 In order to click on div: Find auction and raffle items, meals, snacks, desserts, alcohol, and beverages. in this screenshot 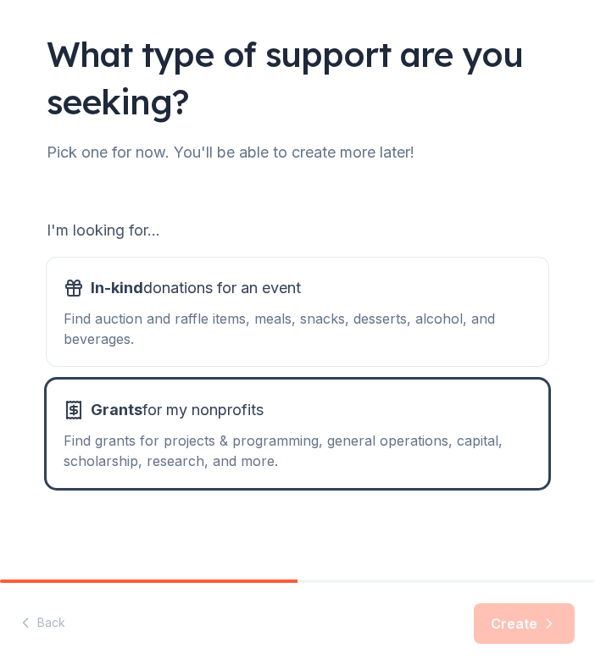, I will do `click(297, 329)`.